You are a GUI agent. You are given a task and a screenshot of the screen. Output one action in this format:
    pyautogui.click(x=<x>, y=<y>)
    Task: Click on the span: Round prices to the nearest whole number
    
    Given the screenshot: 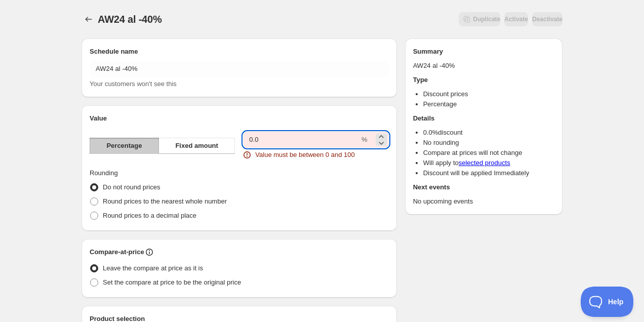 What is the action you would take?
    pyautogui.click(x=165, y=201)
    